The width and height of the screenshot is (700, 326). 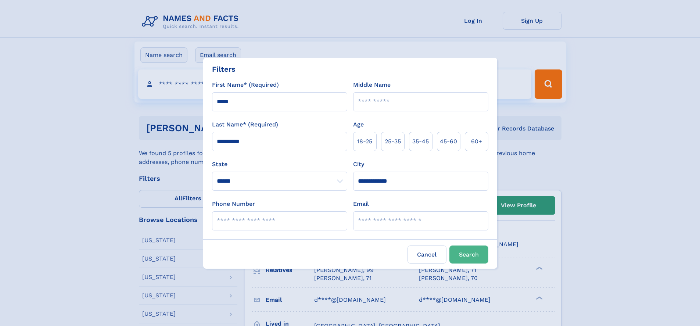 What do you see at coordinates (477, 142) in the screenshot?
I see `span: 60+` at bounding box center [477, 142].